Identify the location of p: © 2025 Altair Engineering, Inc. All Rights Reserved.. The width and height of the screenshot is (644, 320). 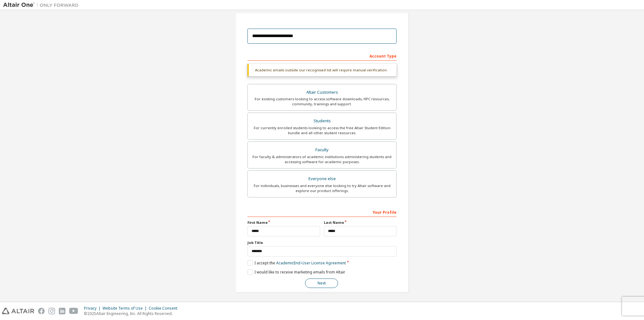
(132, 313).